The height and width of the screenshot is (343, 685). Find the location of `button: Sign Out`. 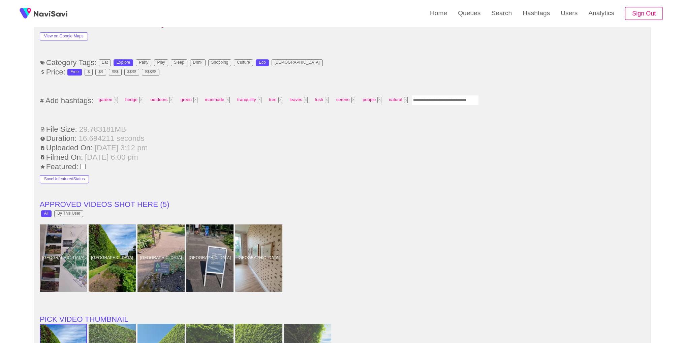

button: Sign Out is located at coordinates (644, 13).